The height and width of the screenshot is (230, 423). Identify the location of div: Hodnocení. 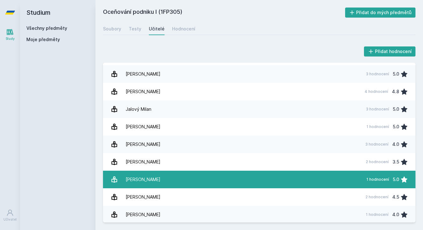
(184, 29).